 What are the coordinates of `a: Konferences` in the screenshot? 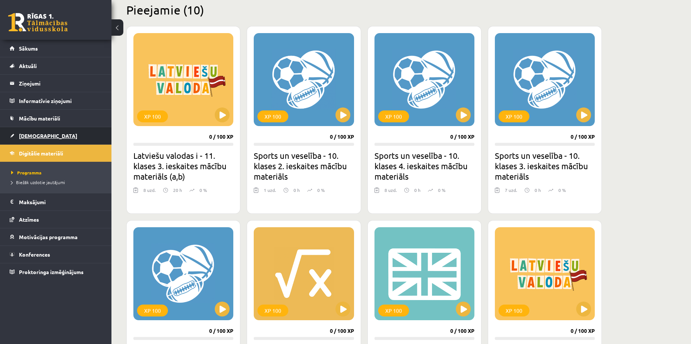 It's located at (56, 254).